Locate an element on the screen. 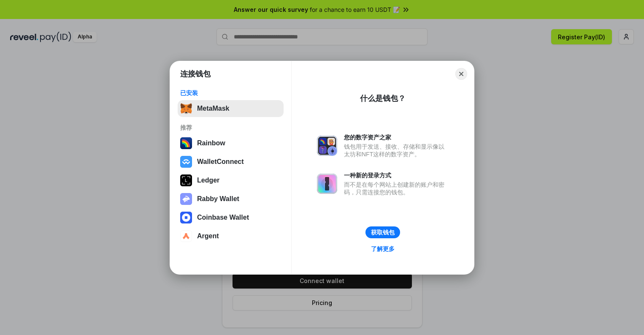  div: 什么是钱包？ is located at coordinates (383, 99).